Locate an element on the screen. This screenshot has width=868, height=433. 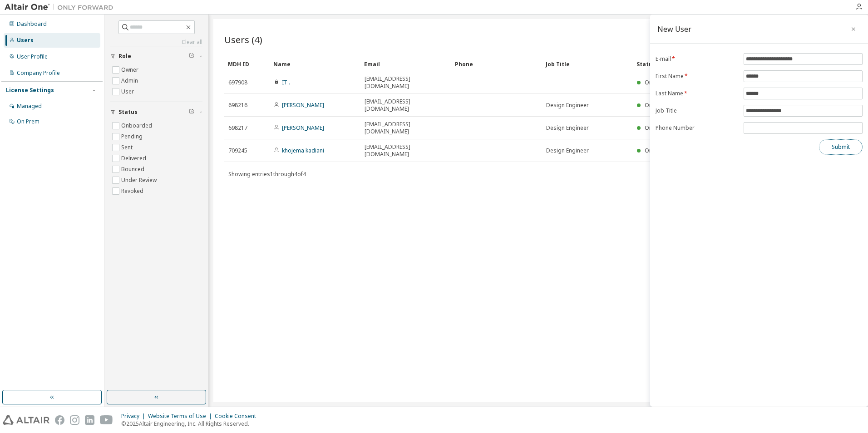
span: Status is located at coordinates (128, 112).